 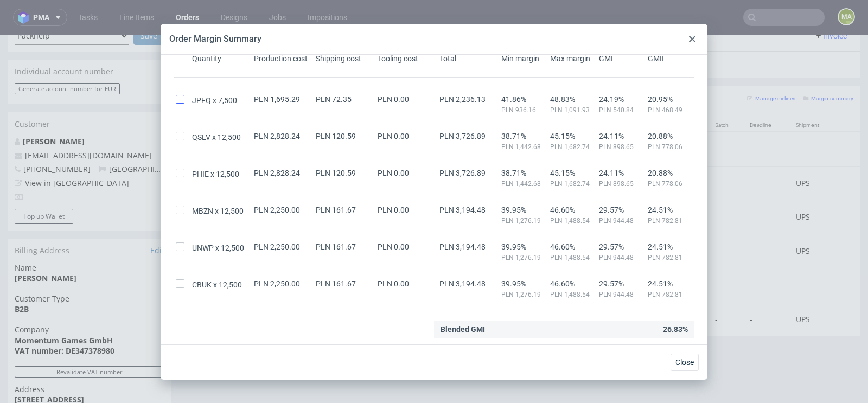 What do you see at coordinates (407, 59) in the screenshot?
I see `div: Tooling cost` at bounding box center [407, 59].